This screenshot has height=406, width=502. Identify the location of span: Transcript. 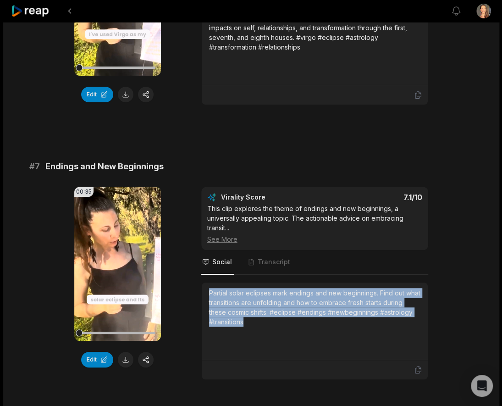
(274, 262).